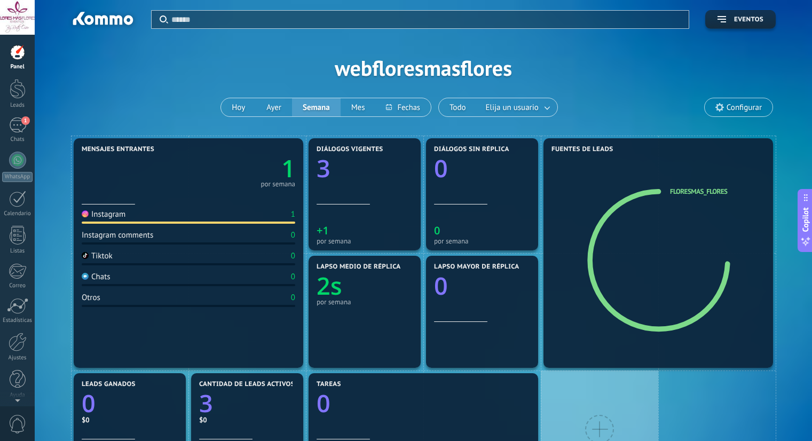 The width and height of the screenshot is (812, 441). I want to click on span: Tareas, so click(329, 384).